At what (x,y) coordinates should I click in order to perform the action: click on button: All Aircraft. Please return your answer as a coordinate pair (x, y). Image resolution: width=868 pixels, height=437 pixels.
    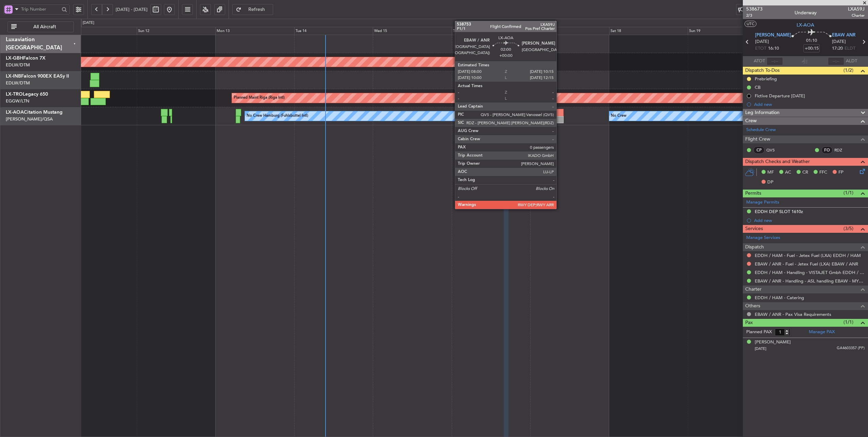
    Looking at the image, I should click on (41, 27).